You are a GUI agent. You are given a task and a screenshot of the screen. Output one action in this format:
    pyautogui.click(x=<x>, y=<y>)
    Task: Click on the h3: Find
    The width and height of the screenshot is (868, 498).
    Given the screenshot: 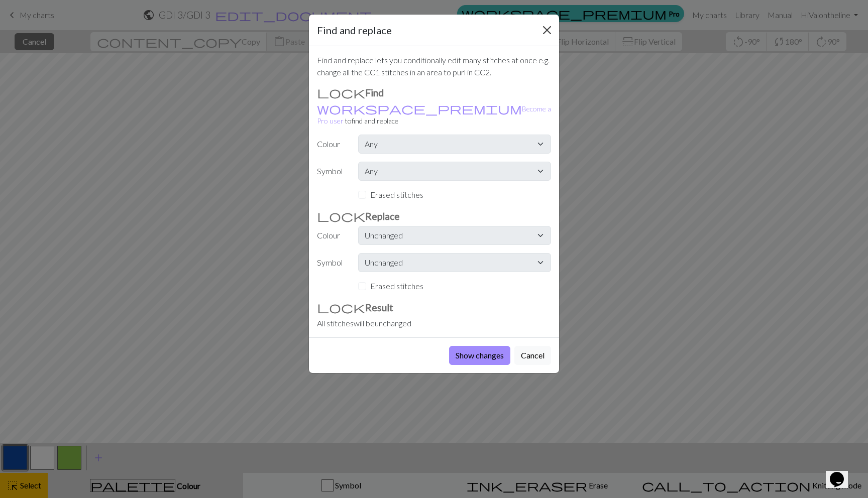 What is the action you would take?
    pyautogui.click(x=434, y=92)
    